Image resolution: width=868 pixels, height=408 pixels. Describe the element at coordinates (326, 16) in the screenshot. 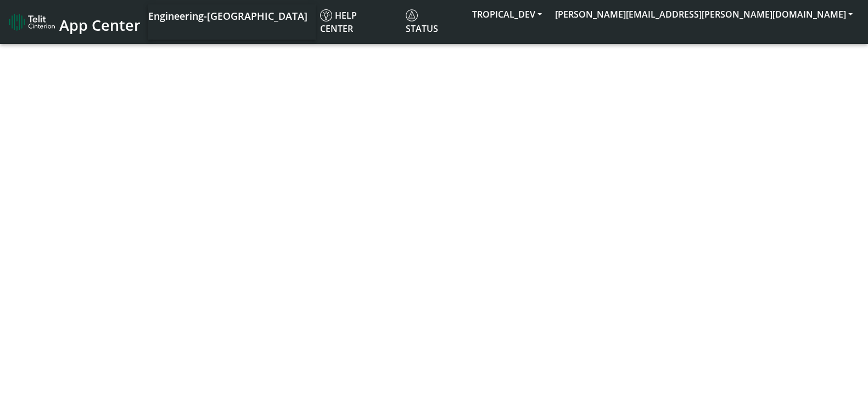

I see `img: knowledge.svg` at that location.